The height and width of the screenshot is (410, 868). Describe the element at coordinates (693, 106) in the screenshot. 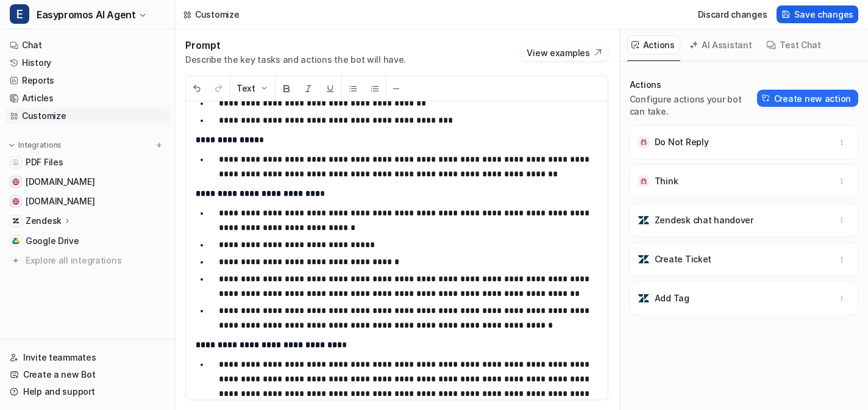

I see `p: Configure actions your bot can take.` at that location.